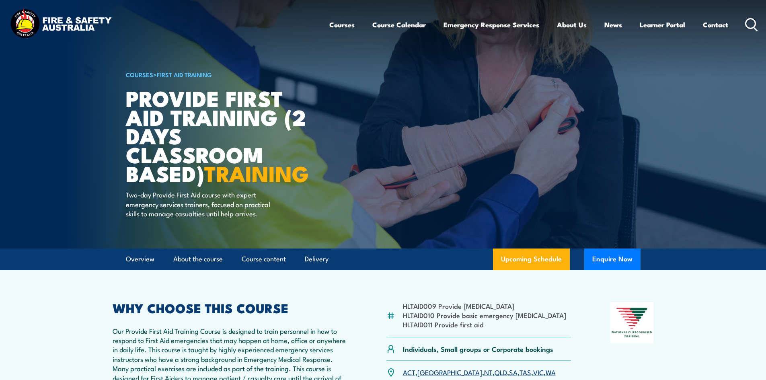  I want to click on strong: TRAINING, so click(257, 172).